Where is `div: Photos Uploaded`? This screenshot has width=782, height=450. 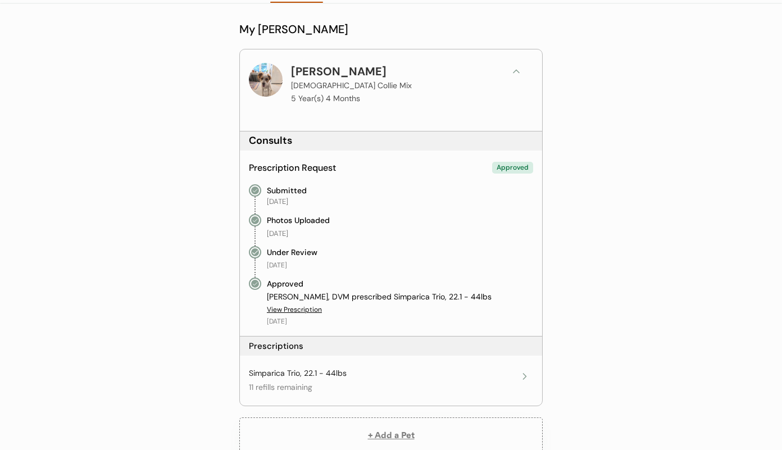 div: Photos Uploaded is located at coordinates (298, 220).